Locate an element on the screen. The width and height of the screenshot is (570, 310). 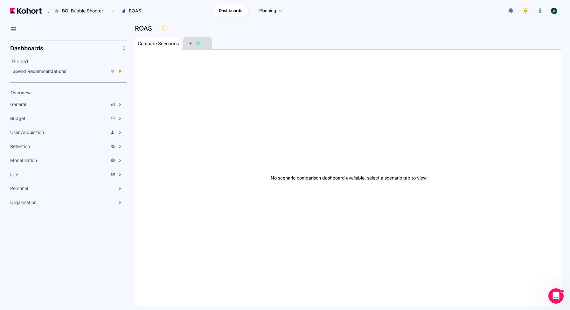
img: Kohort logo is located at coordinates (26, 11).